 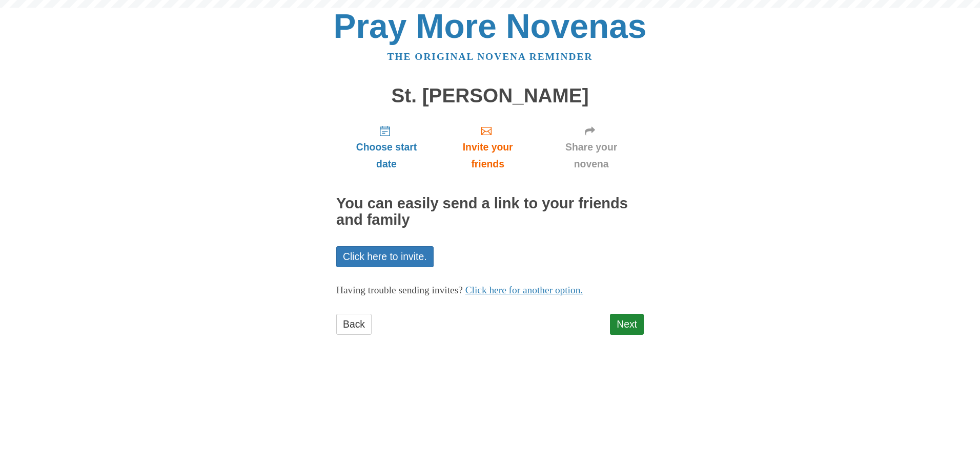 I want to click on a: Next, so click(x=627, y=324).